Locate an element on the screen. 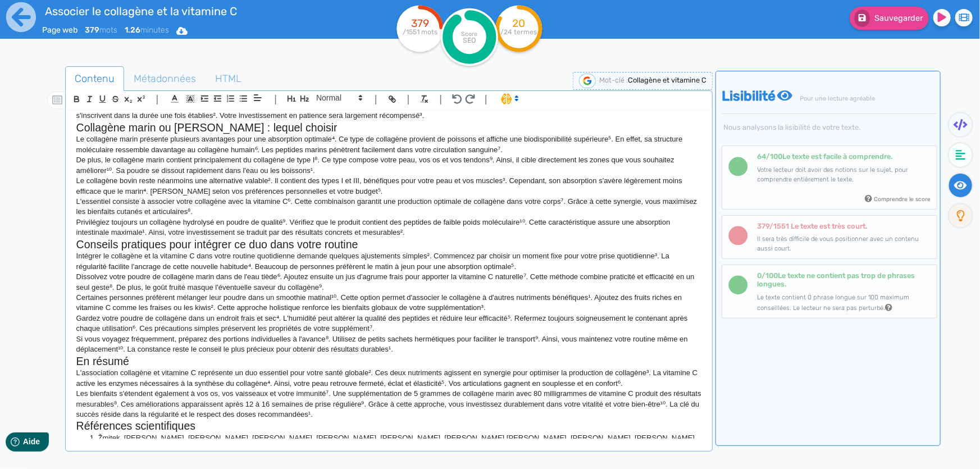  h6: Le texte est facile à comprendre. is located at coordinates (844, 156).